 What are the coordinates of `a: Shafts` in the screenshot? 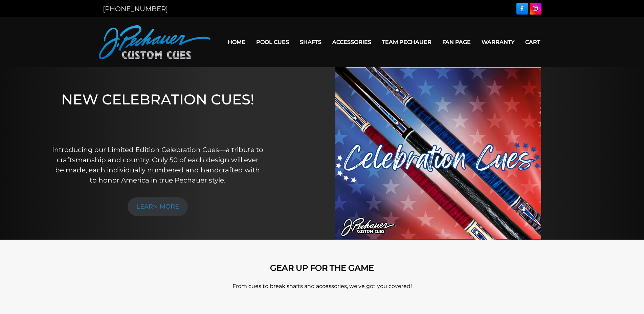 It's located at (311, 42).